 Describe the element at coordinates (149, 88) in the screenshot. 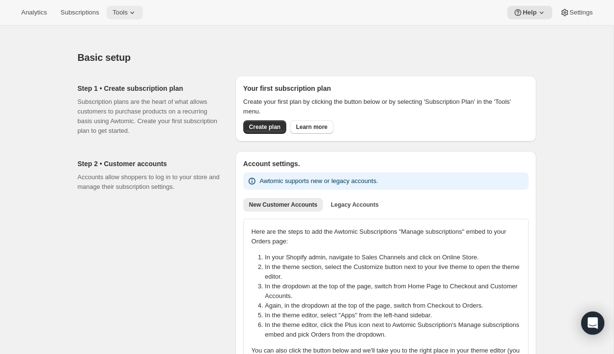

I see `h2: Step 1 • Create subscription plan` at that location.